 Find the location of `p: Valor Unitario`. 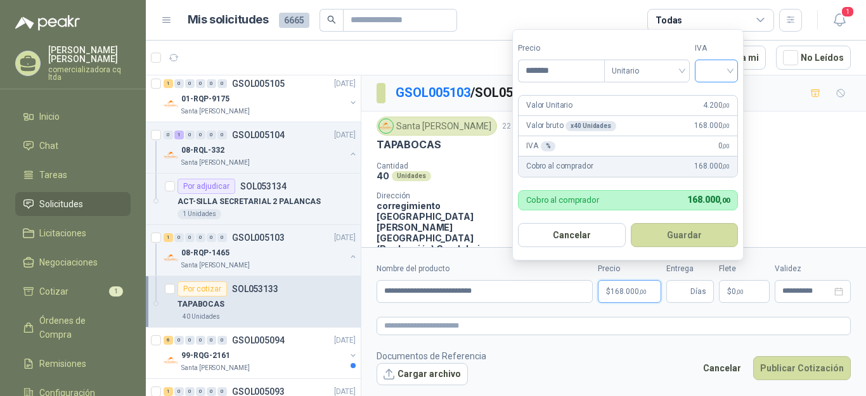

p: Valor Unitario is located at coordinates (549, 105).